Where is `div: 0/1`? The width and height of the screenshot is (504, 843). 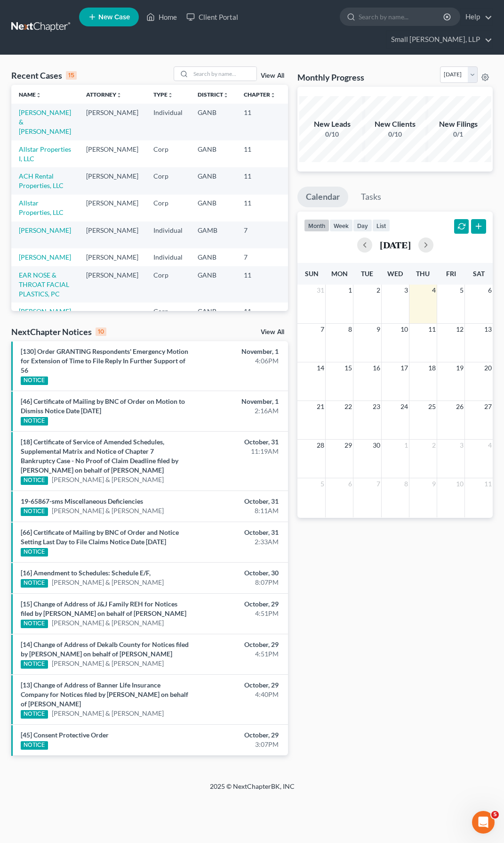
div: 0/1 is located at coordinates (459, 134).